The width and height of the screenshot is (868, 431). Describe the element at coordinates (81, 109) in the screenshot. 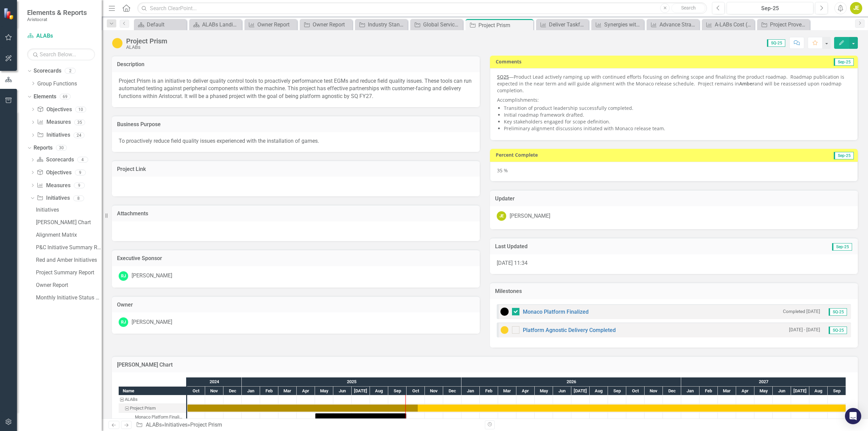

I see `div: 10` at that location.